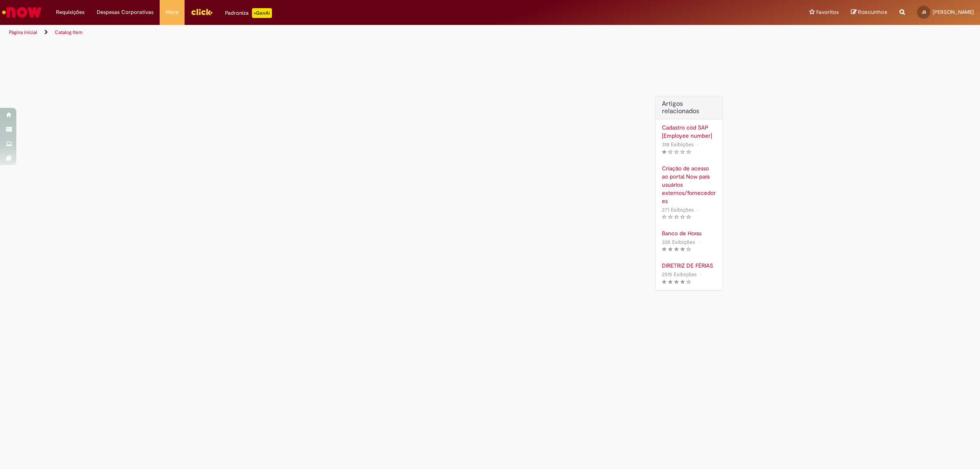  What do you see at coordinates (688, 132) in the screenshot?
I see `div: Cadastro cód SAP [Employee number]` at bounding box center [688, 132].